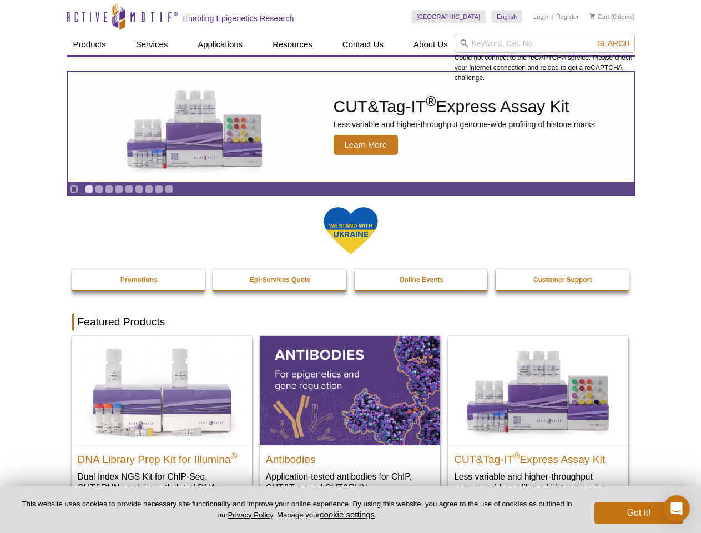 The width and height of the screenshot is (701, 533). What do you see at coordinates (351, 322) in the screenshot?
I see `h2: Featured Products` at bounding box center [351, 322].